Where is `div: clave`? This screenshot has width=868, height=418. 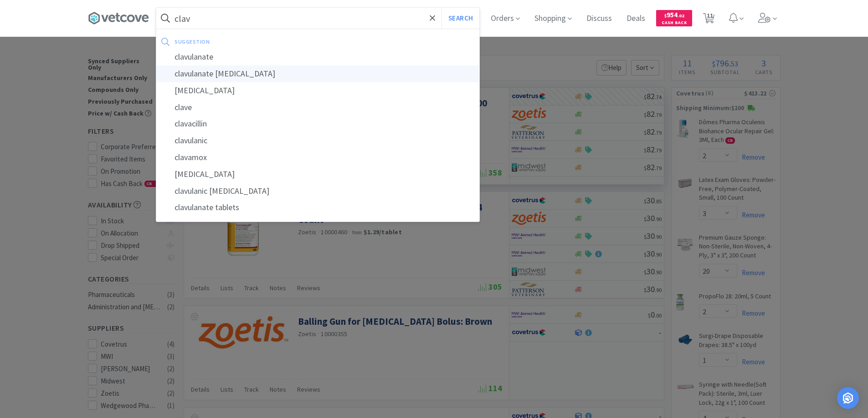 div: clave is located at coordinates (317, 108).